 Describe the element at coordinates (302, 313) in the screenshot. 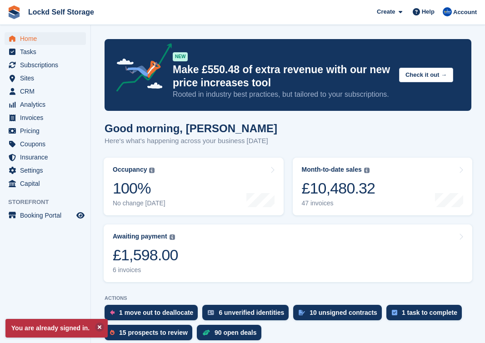

I see `img: contract_signature_icon-13c848040528278c33f63329250d36e43548de30e8caae1d1a13099fd9432cc5.svg` at that location.